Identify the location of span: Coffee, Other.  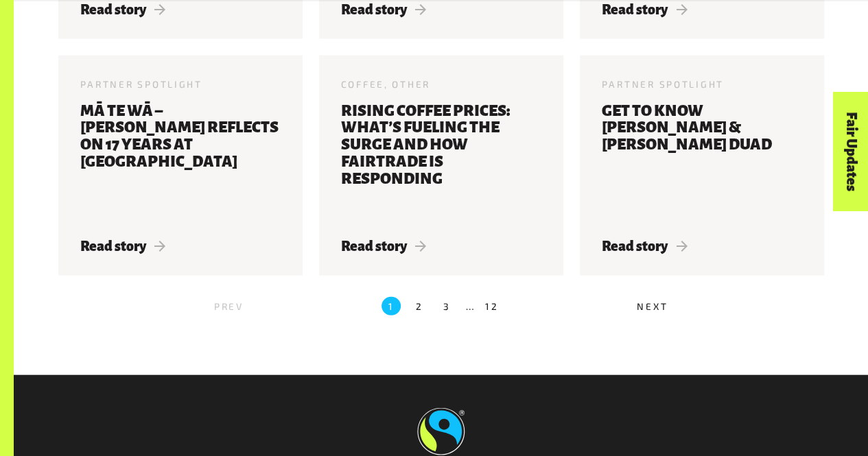
(386, 84).